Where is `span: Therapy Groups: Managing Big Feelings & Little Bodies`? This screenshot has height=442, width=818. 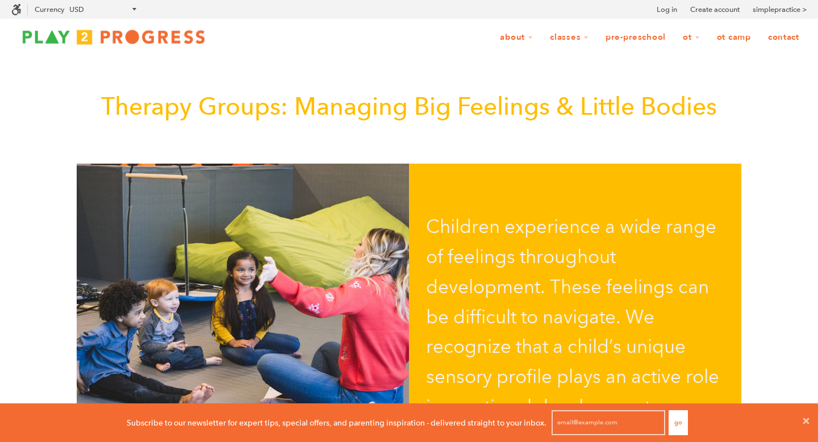 span: Therapy Groups: Managing Big Feelings & Little Bodies is located at coordinates (409, 106).